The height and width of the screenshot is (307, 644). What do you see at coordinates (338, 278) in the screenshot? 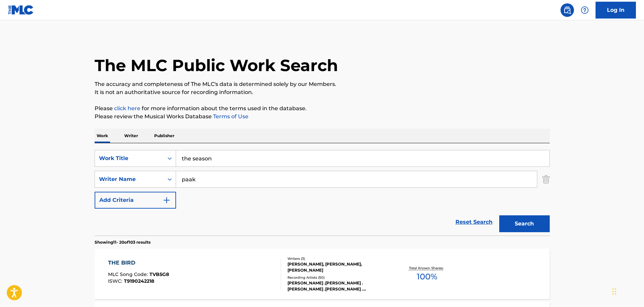
I see `div: Recording Artists ( 50 )` at bounding box center [338, 278].